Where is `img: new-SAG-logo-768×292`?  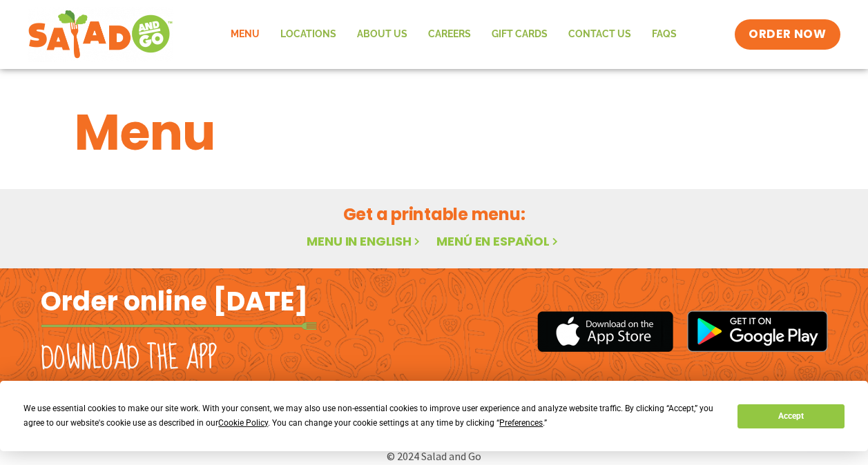
img: new-SAG-logo-768×292 is located at coordinates (101, 34).